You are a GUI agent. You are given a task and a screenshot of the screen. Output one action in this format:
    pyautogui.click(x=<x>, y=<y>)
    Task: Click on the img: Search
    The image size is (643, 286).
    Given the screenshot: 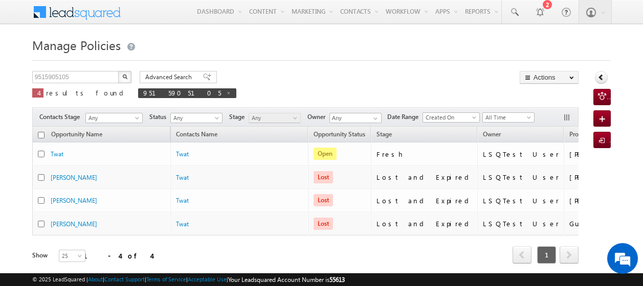 What is the action you would take?
    pyautogui.click(x=125, y=77)
    